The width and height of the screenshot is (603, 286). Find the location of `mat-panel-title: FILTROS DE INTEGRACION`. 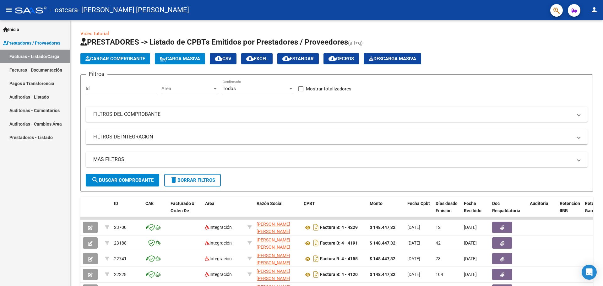

mat-panel-title: FILTROS DE INTEGRACION is located at coordinates (333, 137).